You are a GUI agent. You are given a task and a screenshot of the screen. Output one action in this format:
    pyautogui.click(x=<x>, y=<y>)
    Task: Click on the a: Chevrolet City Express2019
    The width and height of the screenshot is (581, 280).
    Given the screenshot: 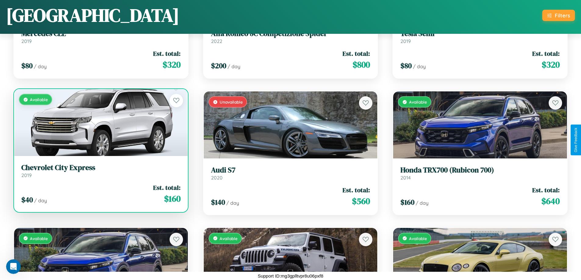 What is the action you would take?
    pyautogui.click(x=101, y=171)
    